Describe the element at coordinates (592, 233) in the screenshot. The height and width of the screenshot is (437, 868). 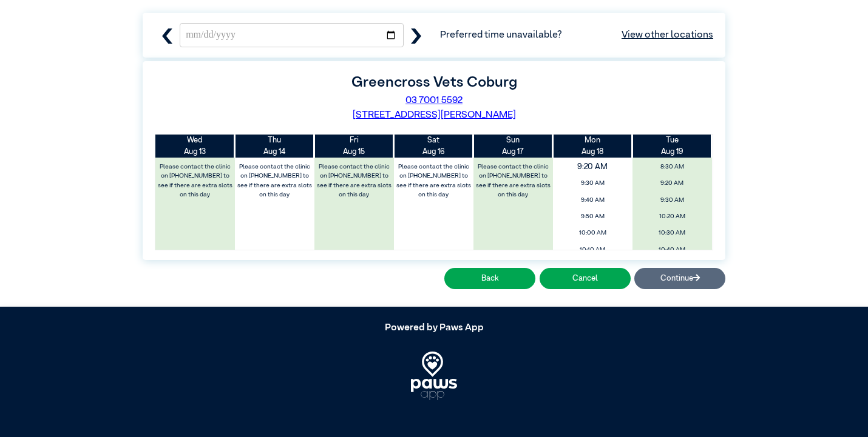
I see `span: 10:00 AM` at that location.